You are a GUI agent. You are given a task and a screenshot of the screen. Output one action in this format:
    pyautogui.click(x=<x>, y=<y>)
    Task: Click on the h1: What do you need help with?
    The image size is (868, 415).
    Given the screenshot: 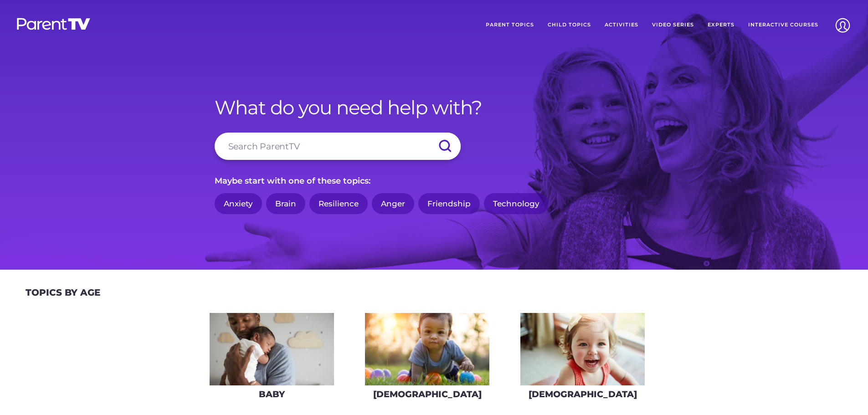 What is the action you would take?
    pyautogui.click(x=434, y=107)
    